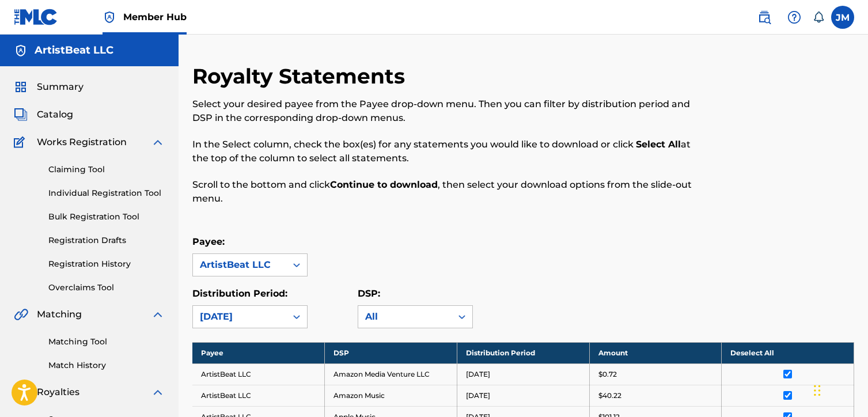 Image resolution: width=868 pixels, height=417 pixels. What do you see at coordinates (819, 17) in the screenshot?
I see `div: Notifications` at bounding box center [819, 17].